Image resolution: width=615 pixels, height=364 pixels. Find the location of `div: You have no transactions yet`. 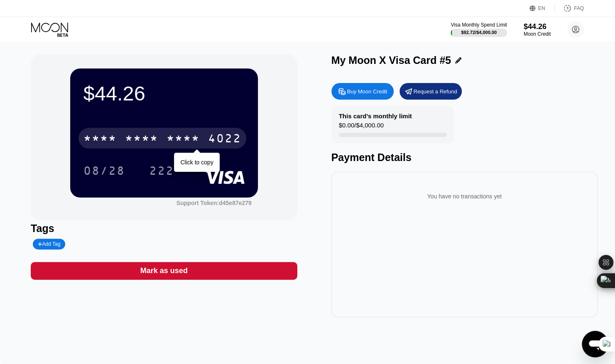

div: You have no transactions yet is located at coordinates (465, 196).